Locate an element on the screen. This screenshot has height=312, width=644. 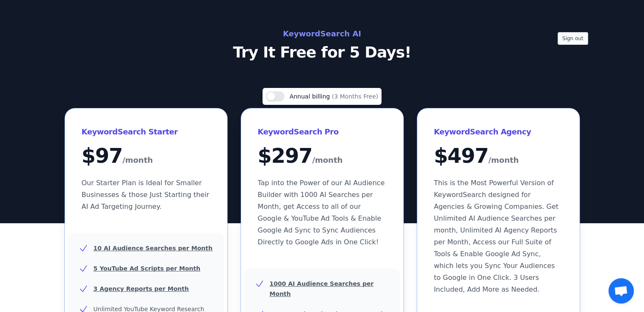
u: 5 YouTube Ad Scripts per Month is located at coordinates (147, 269).